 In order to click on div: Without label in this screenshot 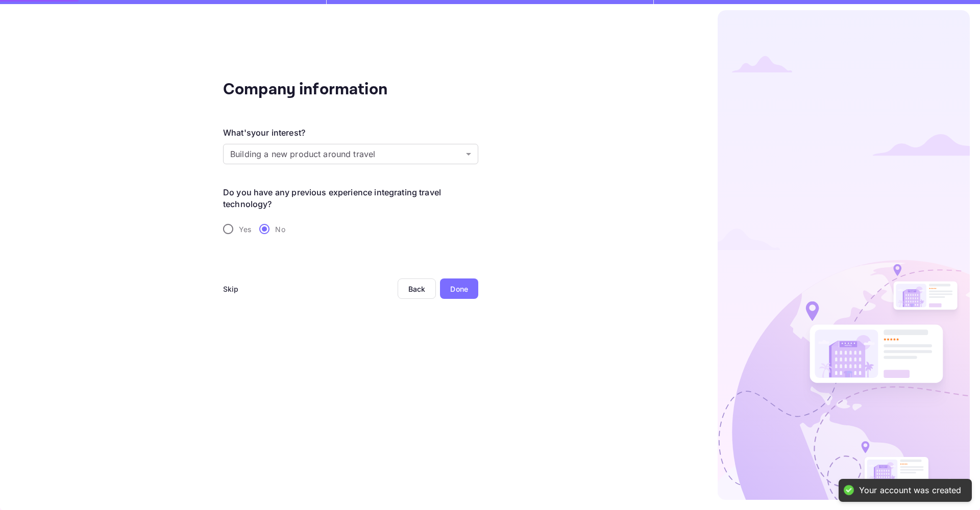, I will do `click(350, 154)`.